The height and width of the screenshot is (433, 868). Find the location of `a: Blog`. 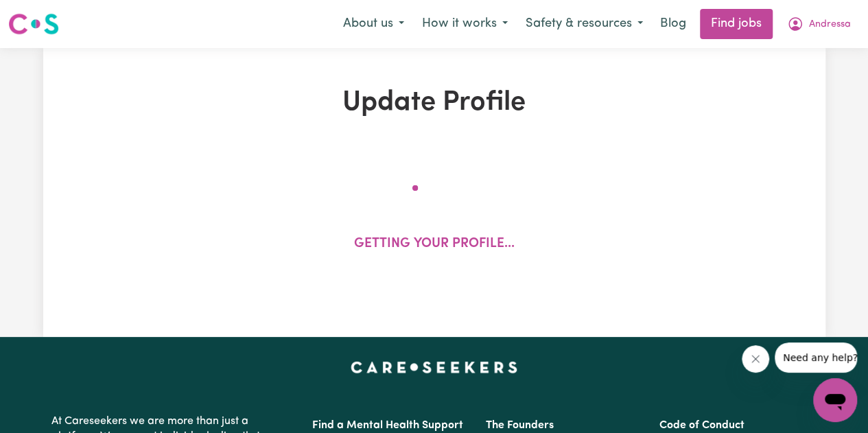

a: Blog is located at coordinates (673, 24).